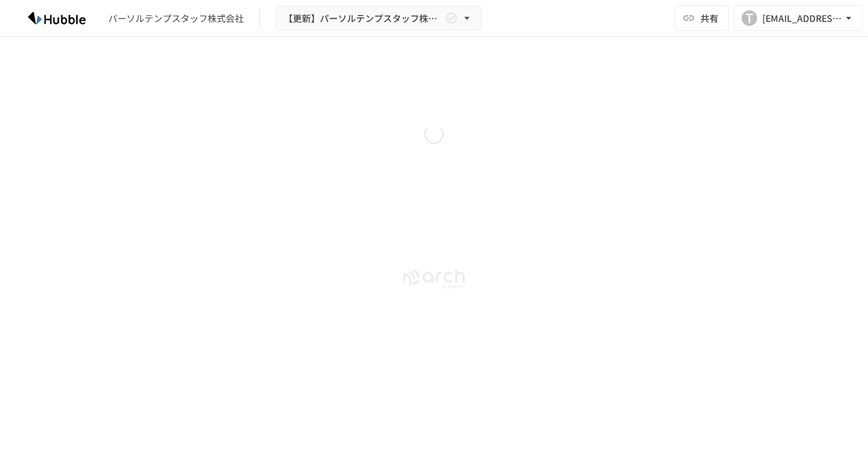  What do you see at coordinates (176, 18) in the screenshot?
I see `div: パーソルテンプスタッフ株式会社` at bounding box center [176, 18].